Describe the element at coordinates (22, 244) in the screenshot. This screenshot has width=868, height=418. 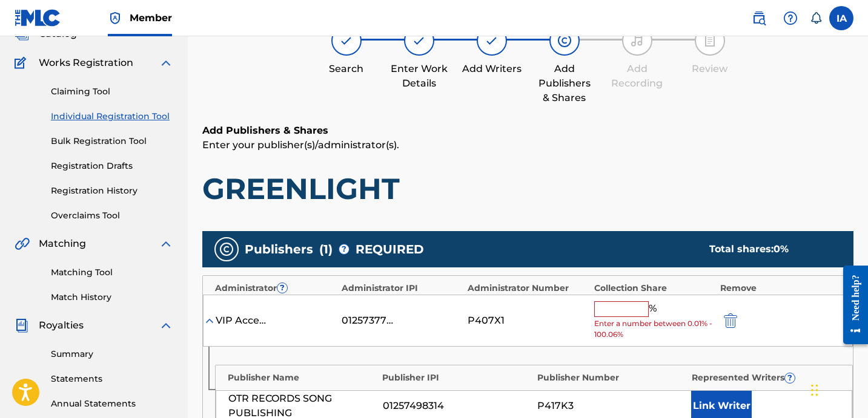
I see `img: Matching` at that location.